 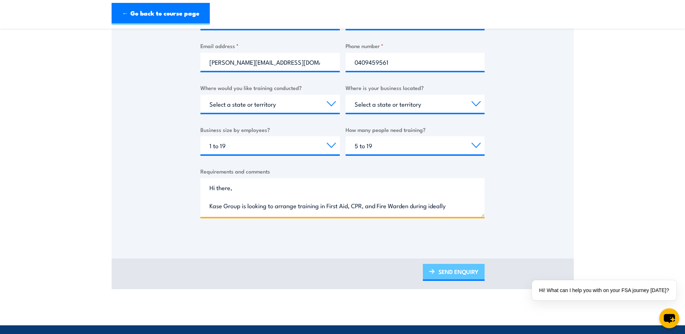 I want to click on label: Where would you like training conducted?, so click(x=270, y=87).